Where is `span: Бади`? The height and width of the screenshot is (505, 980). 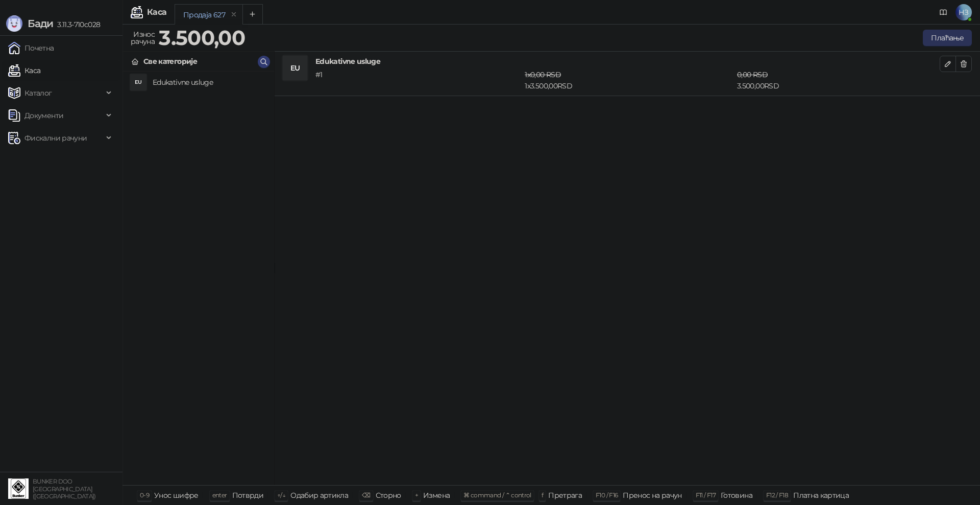
span: Бади is located at coordinates (41, 23).